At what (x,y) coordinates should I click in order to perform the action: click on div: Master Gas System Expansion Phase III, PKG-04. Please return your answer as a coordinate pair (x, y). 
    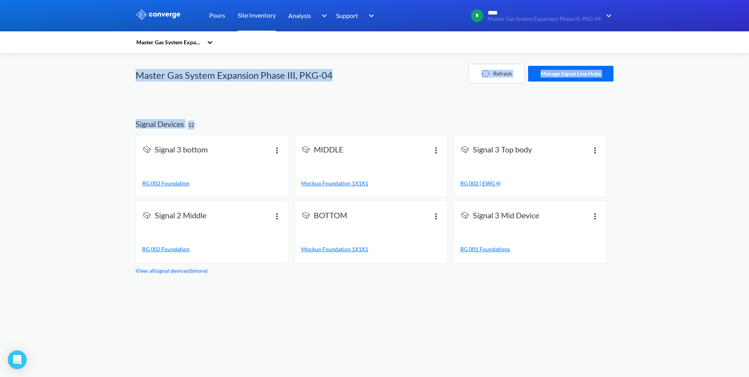
    Looking at the image, I should click on (169, 42).